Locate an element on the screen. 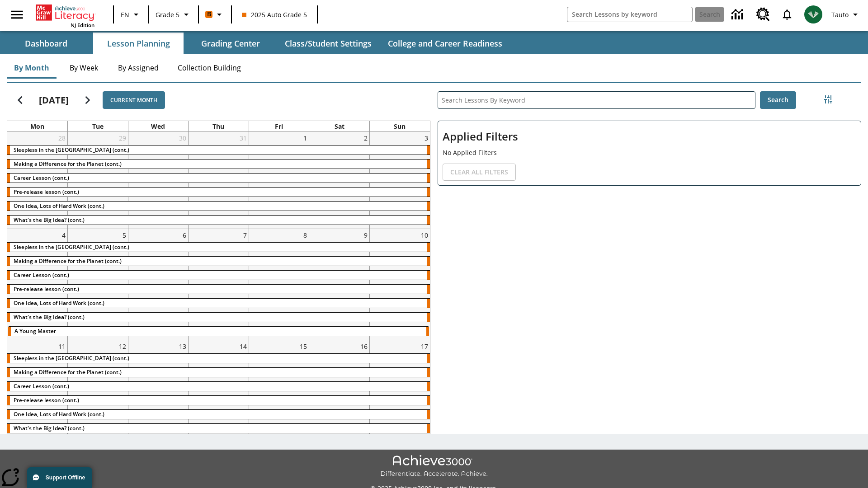 The width and height of the screenshot is (868, 488). a: Tuesday is located at coordinates (98, 126).